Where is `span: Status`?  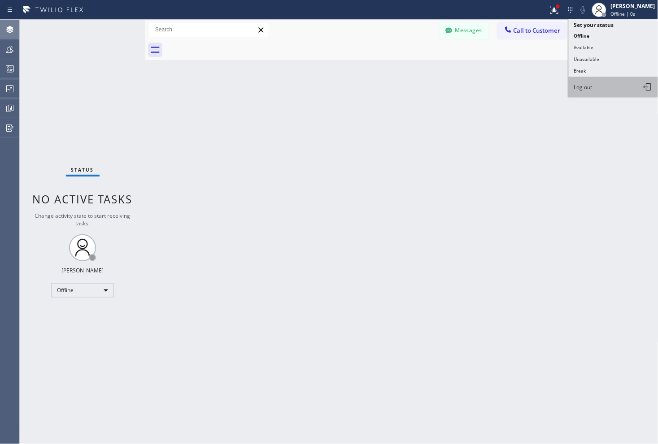
span: Status is located at coordinates (83, 170).